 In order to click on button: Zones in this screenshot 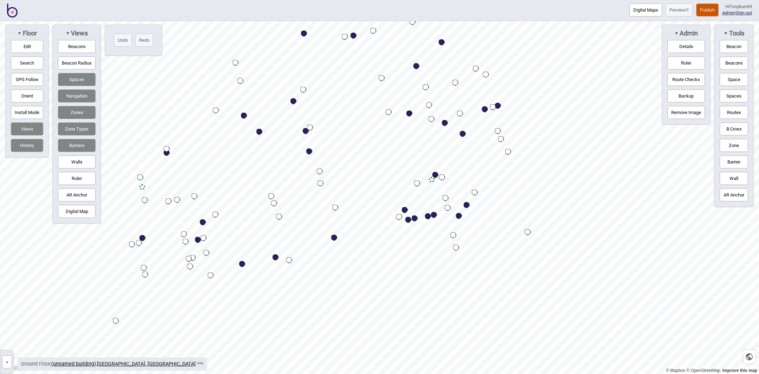, I will do `click(77, 112)`.